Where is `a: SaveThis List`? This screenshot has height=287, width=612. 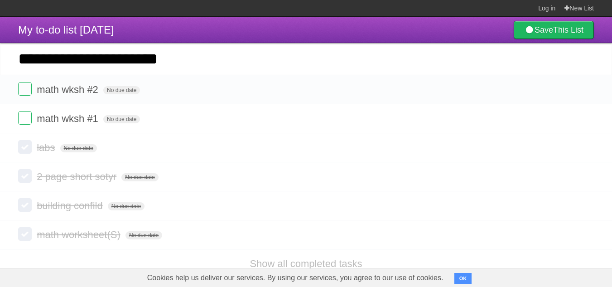 a: SaveThis List is located at coordinates (554, 30).